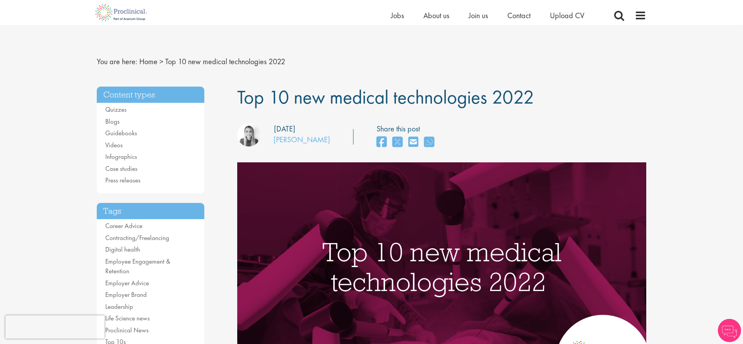 This screenshot has width=743, height=344. Describe the element at coordinates (123, 249) in the screenshot. I see `a: Digital health` at that location.